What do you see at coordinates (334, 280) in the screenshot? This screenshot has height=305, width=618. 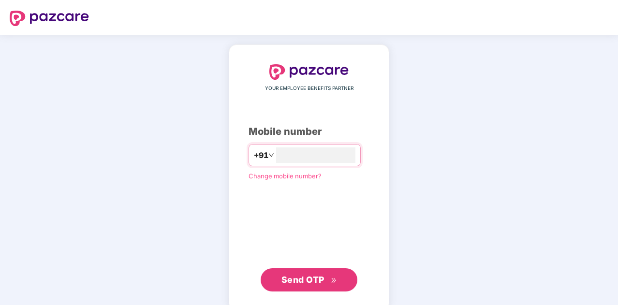 I see `span: double-right` at bounding box center [334, 280].